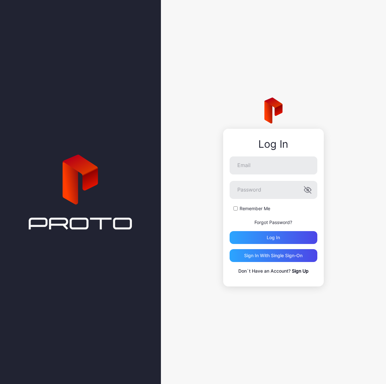 The image size is (386, 384). Describe the element at coordinates (273, 144) in the screenshot. I see `div: Log In` at that location.